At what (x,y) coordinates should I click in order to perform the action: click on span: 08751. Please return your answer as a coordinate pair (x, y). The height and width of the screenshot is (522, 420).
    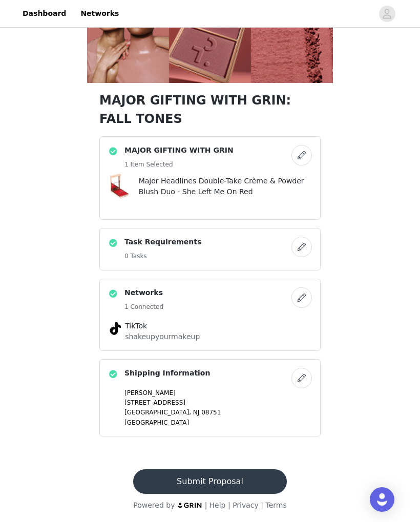
    Looking at the image, I should click on (211, 413).